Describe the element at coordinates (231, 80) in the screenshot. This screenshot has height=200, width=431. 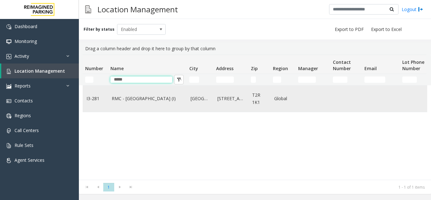
I see `td: Address Filter` at that location.